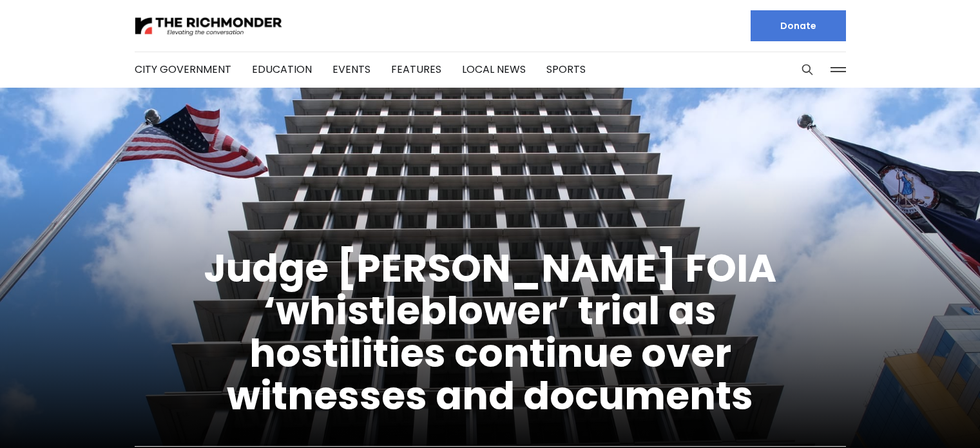  Describe the element at coordinates (183, 69) in the screenshot. I see `a: City Government` at that location.